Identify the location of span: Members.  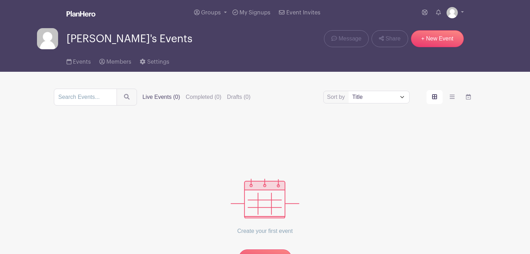
(119, 62).